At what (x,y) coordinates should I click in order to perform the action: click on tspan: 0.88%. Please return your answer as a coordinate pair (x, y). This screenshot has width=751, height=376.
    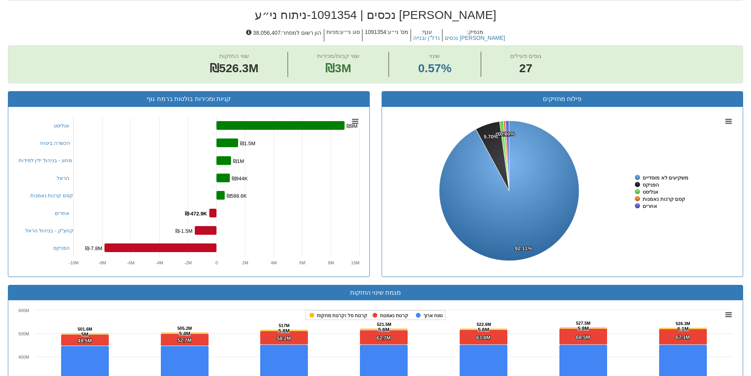
    Looking at the image, I should click on (503, 134).